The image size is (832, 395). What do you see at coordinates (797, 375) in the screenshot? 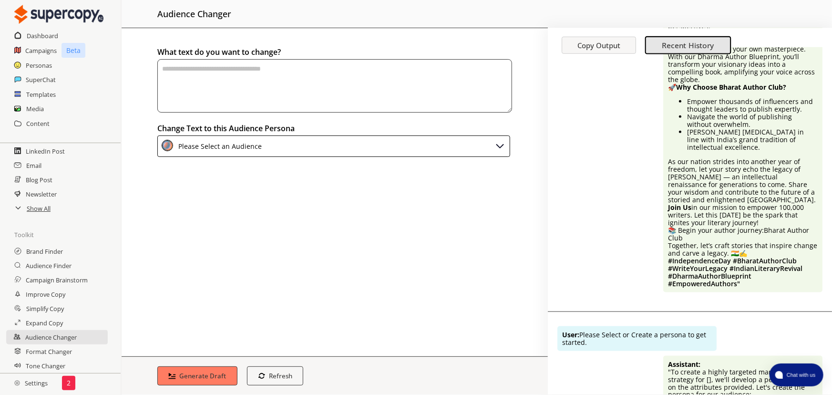
I see `button: atlas-launcher` at bounding box center [797, 375].